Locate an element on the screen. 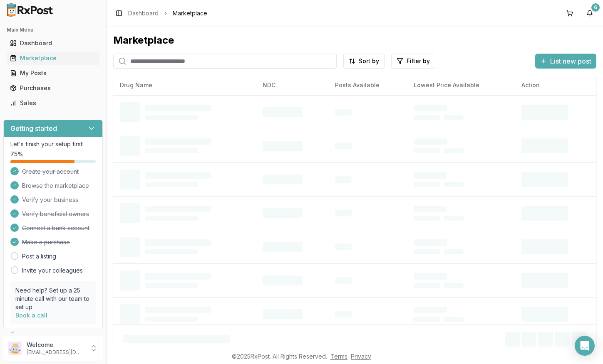 Image resolution: width=603 pixels, height=364 pixels. span: Filter by is located at coordinates (418, 61).